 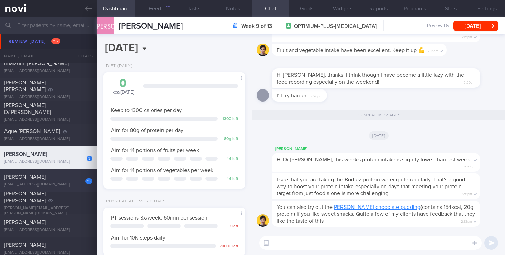 What do you see at coordinates (159, 218) in the screenshot?
I see `span: PT sessions 3x/week, 60min per session` at bounding box center [159, 218].